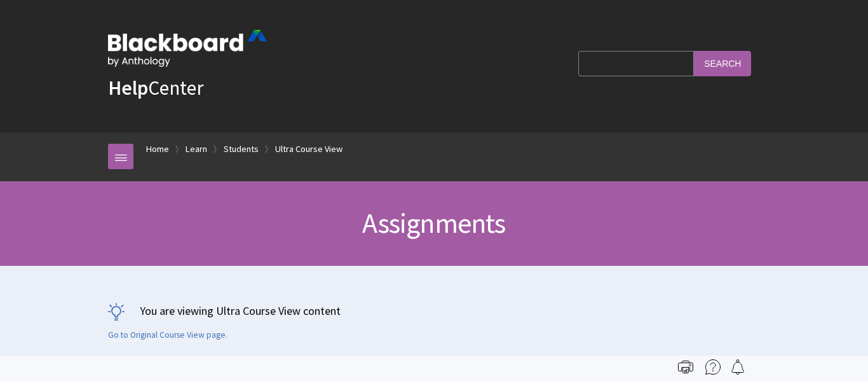 The height and width of the screenshot is (381, 868). What do you see at coordinates (187, 48) in the screenshot?
I see `img: Blackboard by Anthology` at bounding box center [187, 48].